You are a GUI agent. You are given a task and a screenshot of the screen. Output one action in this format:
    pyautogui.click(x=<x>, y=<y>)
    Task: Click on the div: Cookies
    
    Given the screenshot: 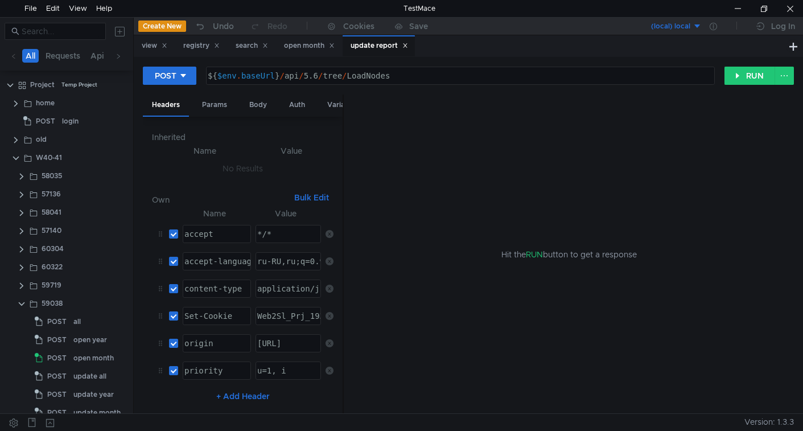 What is the action you would take?
    pyautogui.click(x=358, y=26)
    